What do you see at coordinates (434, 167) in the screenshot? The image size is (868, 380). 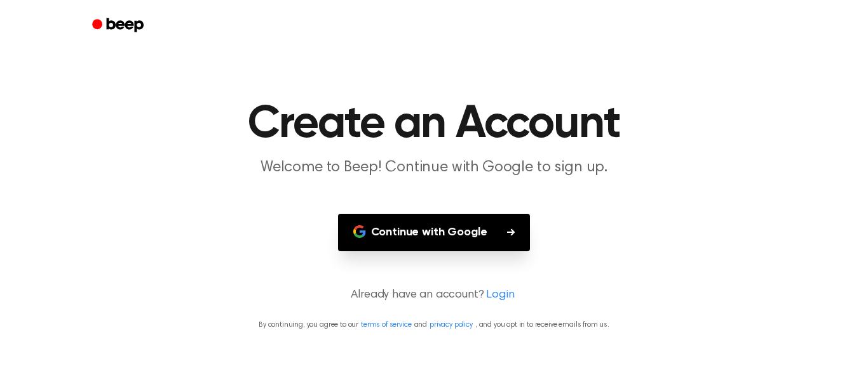 I see `p: Welcome to Beep! Continue with Google to sign up.` at bounding box center [434, 167].